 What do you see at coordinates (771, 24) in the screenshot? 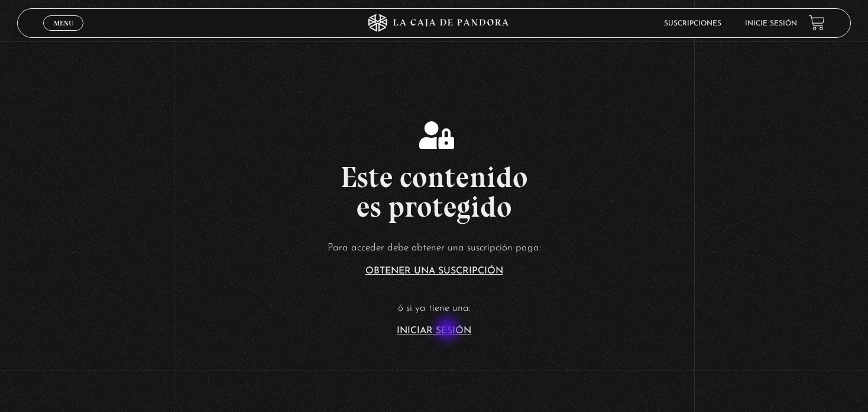
I see `a: Inicie sesión` at bounding box center [771, 24].